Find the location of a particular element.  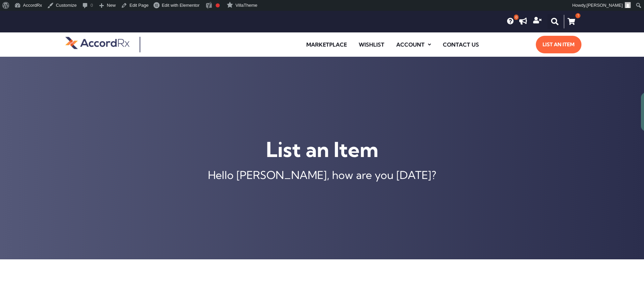

a: 1 is located at coordinates (571, 22).